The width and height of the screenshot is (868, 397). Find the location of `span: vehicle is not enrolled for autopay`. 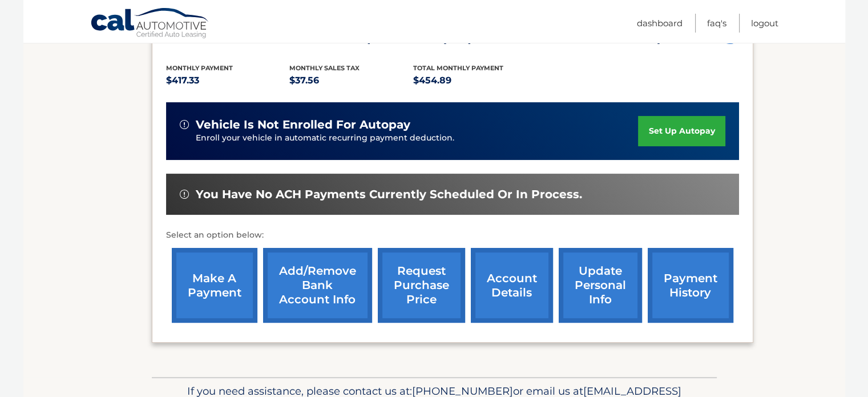

span: vehicle is not enrolled for autopay is located at coordinates (303, 124).